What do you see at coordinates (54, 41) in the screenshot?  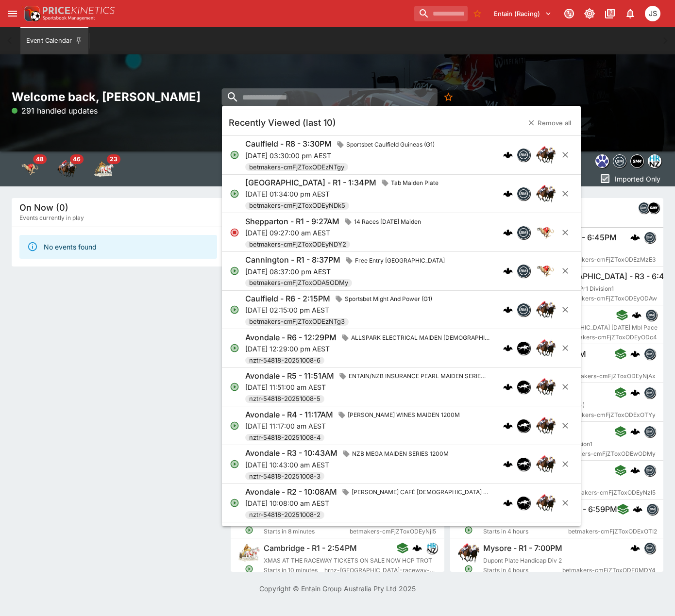 I see `button: Event Calendar` at bounding box center [54, 41].